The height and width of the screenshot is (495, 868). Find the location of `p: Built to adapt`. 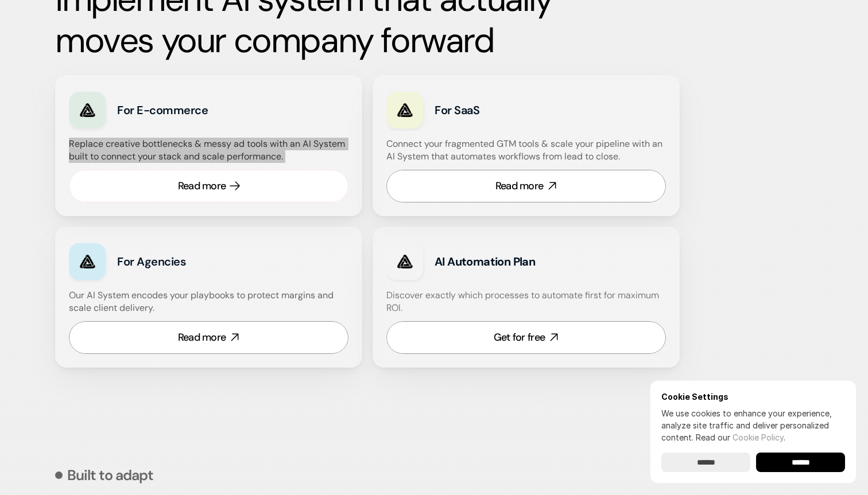

p: Built to adapt is located at coordinates (110, 475).